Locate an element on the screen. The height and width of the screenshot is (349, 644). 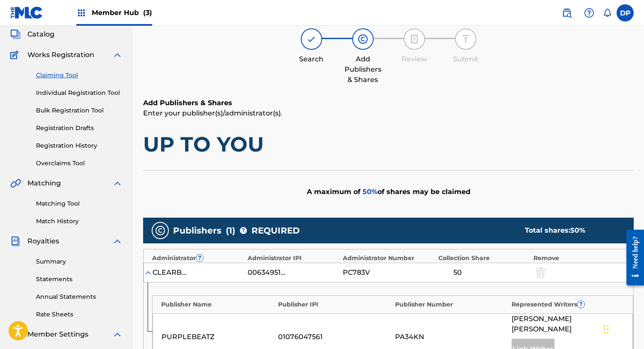
a: Match History is located at coordinates (79, 221).